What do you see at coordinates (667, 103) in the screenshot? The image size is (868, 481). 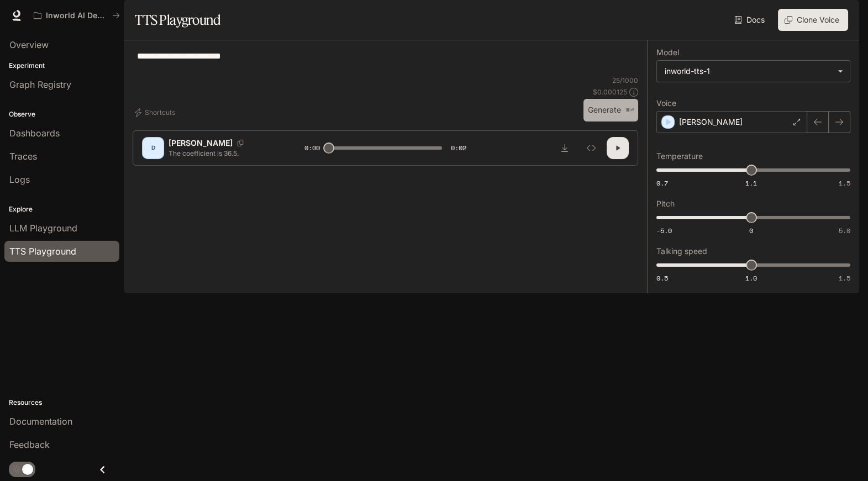 I see `p: Voice` at bounding box center [667, 103].